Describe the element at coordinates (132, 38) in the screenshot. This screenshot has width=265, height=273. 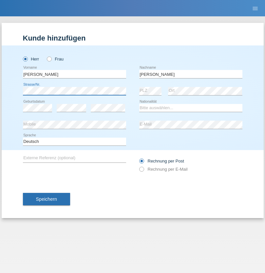
I see `h1: Kunde hinzufügen` at that location.